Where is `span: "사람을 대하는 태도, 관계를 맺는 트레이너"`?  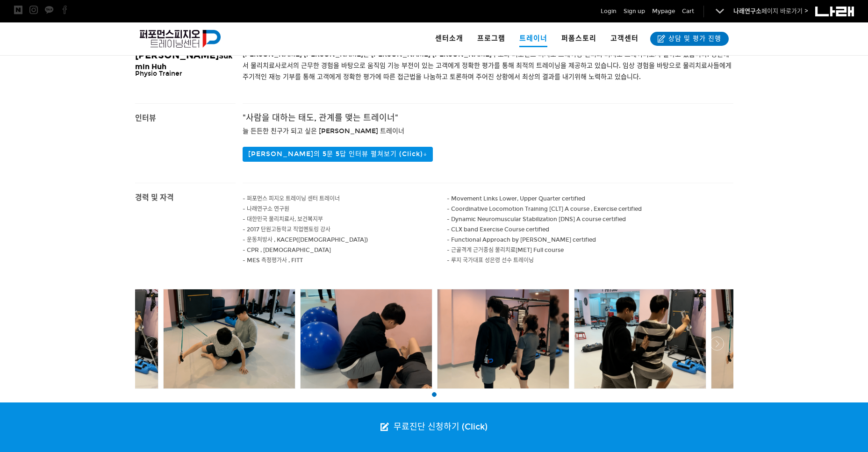 span: "사람을 대하는 태도, 관계를 맺는 트레이너" is located at coordinates (320, 118).